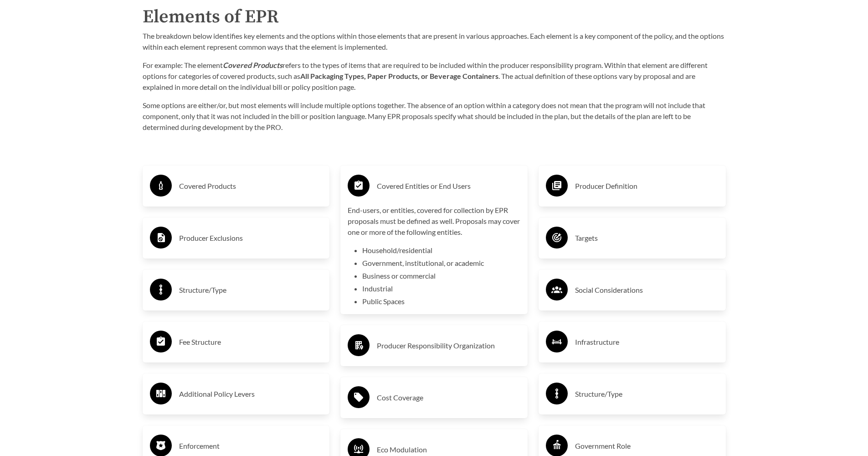 This screenshot has height=456, width=868. What do you see at coordinates (399, 75) in the screenshot?
I see `strong: All Packaging Types, Paper Products, or Beverage Containers` at bounding box center [399, 75].